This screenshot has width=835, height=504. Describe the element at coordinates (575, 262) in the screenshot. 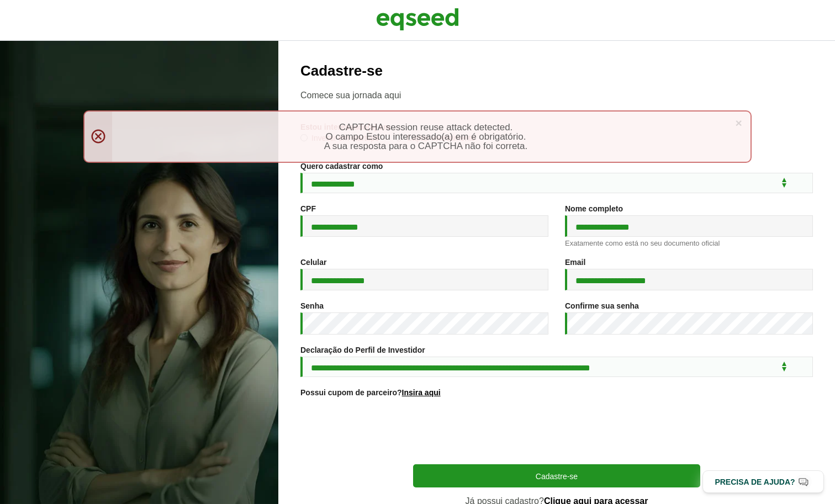

I see `label: Email` at that location.